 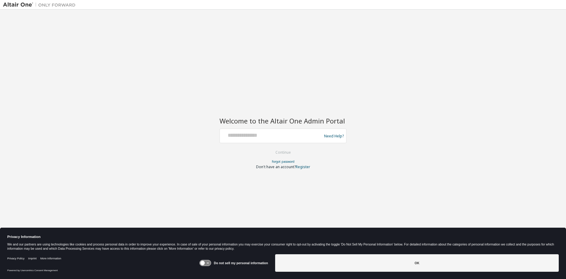 I want to click on a: Forgot password, so click(x=283, y=162).